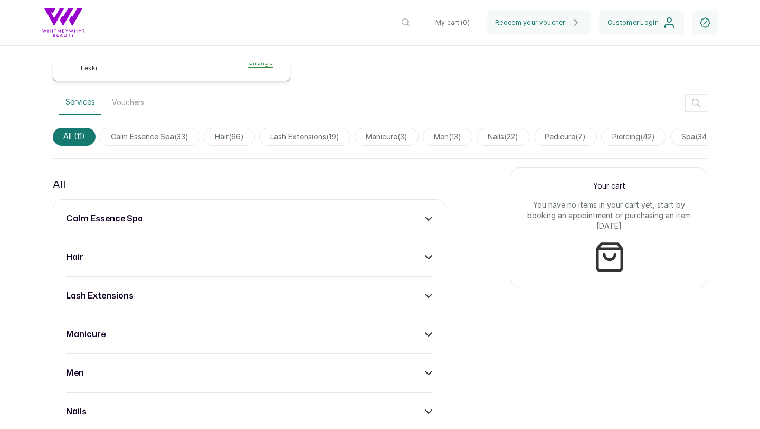 This screenshot has width=760, height=429. I want to click on span: pedicure(7), so click(565, 137).